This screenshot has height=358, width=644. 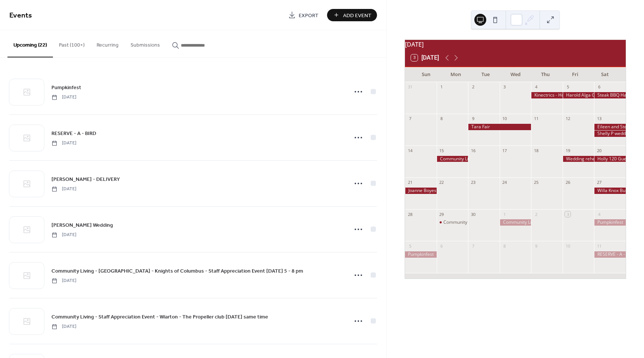 What do you see at coordinates (599, 118) in the screenshot?
I see `div: 13` at bounding box center [599, 118].